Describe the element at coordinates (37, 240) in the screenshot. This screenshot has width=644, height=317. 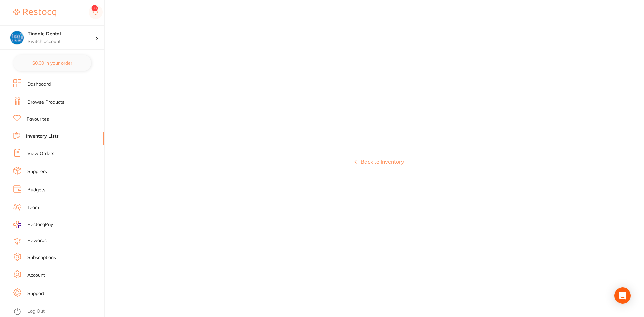
I see `a: Rewards` at that location.